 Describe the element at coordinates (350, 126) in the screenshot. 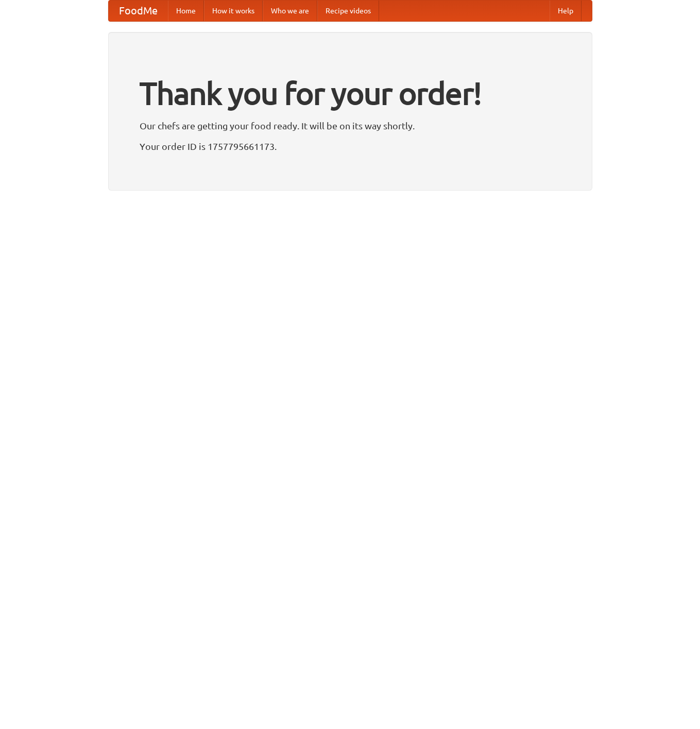

I see `p: Our chefs are getting your food ready. It will be on its way shortly.` at that location.